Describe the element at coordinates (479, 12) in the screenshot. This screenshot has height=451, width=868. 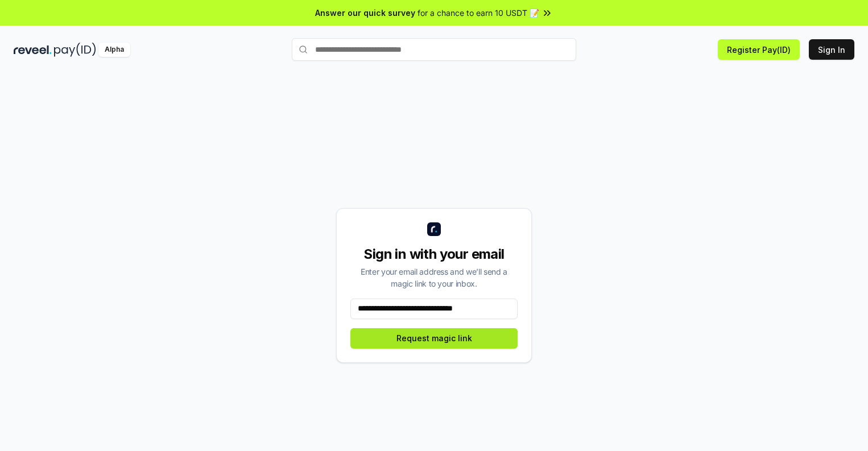
I see `span: for a chance to earn 10 USDT 📝` at that location.